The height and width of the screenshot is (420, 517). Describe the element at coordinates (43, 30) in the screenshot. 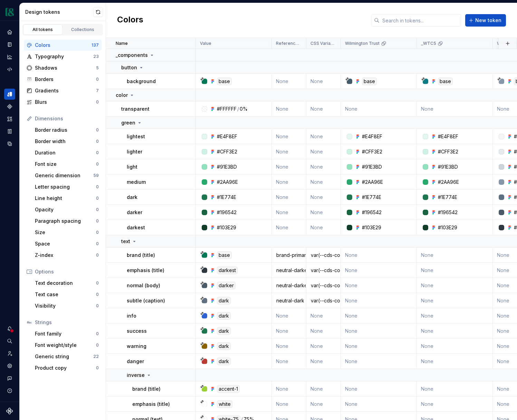

I see `div: All tokens` at that location.